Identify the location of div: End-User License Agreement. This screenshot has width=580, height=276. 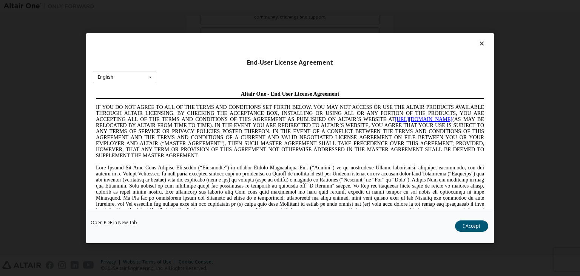
(290, 62).